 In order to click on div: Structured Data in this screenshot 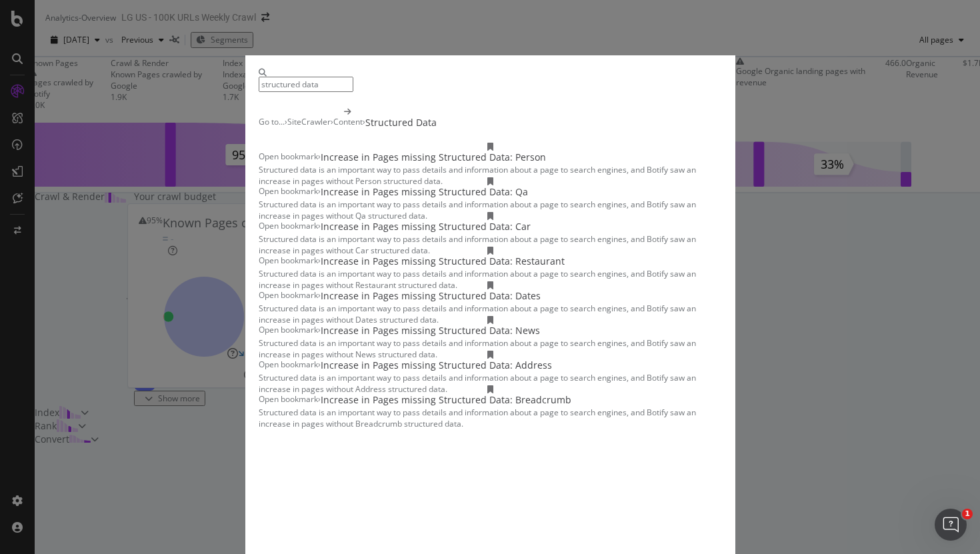, I will do `click(400, 122)`.